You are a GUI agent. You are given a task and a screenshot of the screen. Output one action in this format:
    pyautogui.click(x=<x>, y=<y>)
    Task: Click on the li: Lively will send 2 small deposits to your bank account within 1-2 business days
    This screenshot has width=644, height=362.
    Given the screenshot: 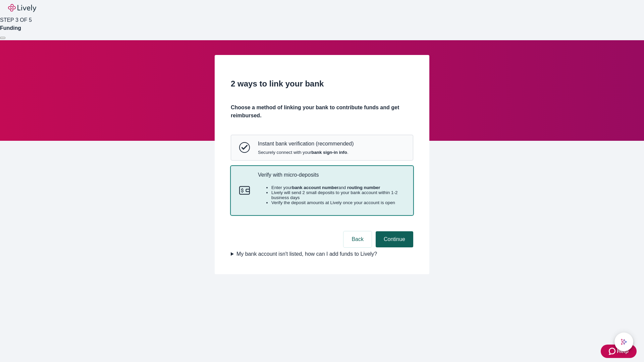 What is the action you would take?
    pyautogui.click(x=338, y=195)
    